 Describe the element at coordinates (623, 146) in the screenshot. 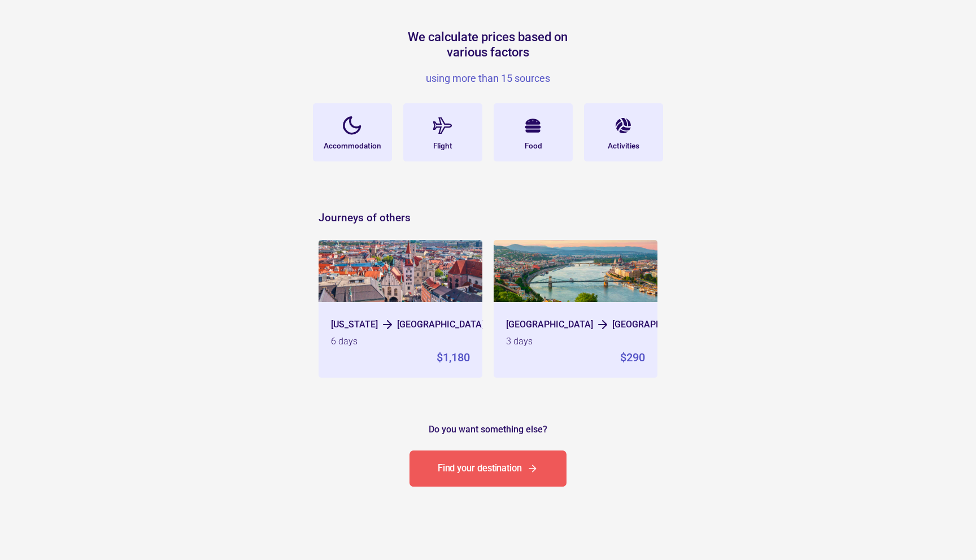

I see `div: Activities` at that location.